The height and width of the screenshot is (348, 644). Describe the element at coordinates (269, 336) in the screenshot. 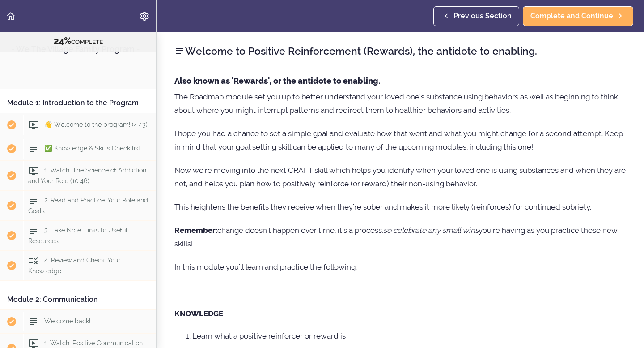

I see `span: Learn what a positive reinforcer or reward is` at that location.